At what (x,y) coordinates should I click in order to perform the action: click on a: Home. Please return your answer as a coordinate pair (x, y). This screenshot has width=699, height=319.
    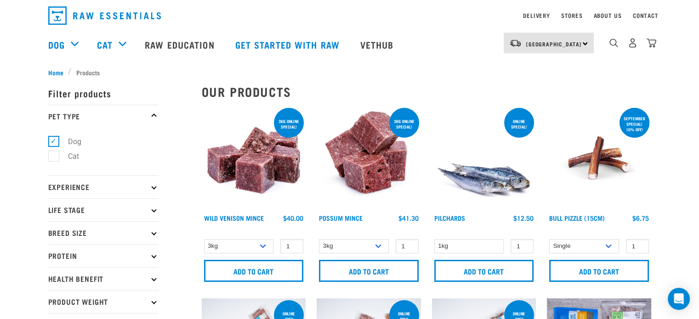
    Looking at the image, I should click on (58, 72).